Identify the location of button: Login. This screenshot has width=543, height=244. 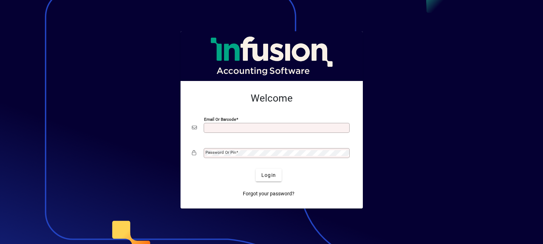
(268, 175).